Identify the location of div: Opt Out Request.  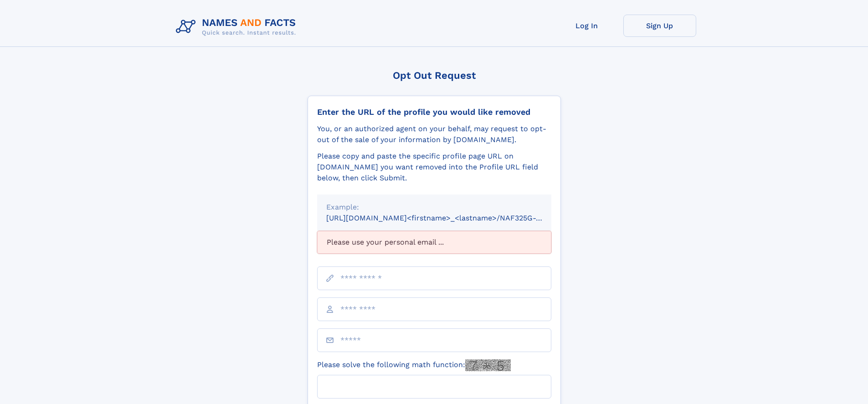
(434, 75).